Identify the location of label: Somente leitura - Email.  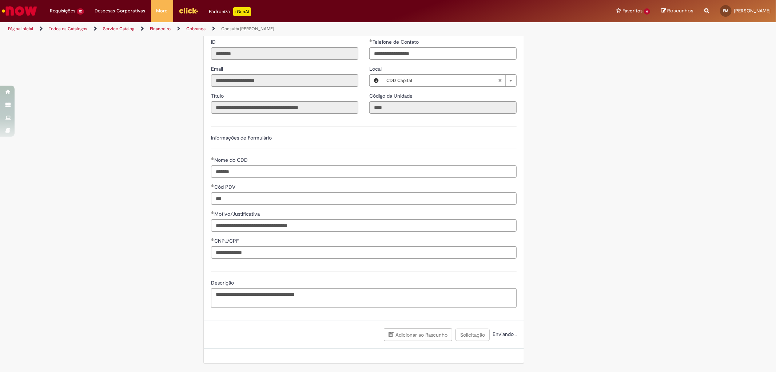
(218, 69).